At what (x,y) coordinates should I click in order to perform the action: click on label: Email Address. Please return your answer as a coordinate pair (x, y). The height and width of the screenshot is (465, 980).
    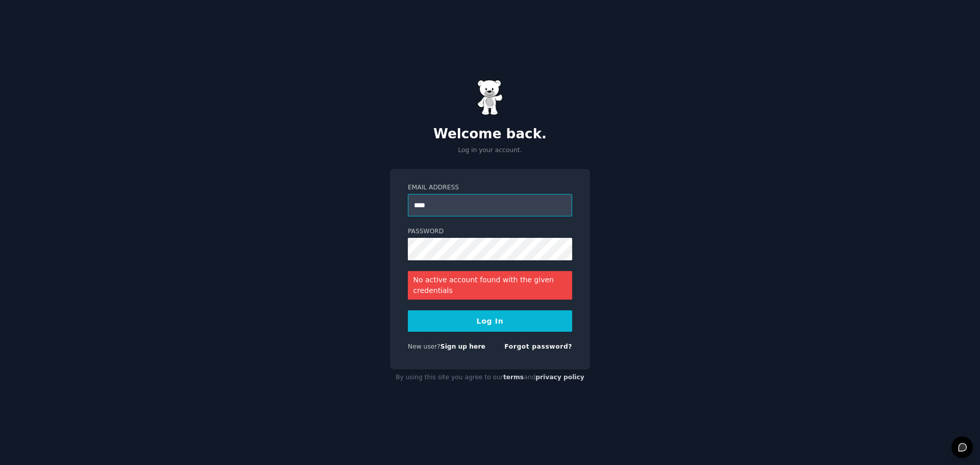
    Looking at the image, I should click on (490, 188).